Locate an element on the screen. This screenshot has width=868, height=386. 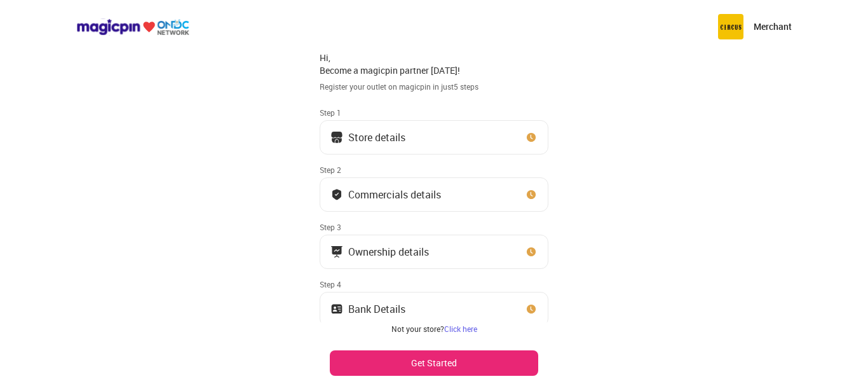
img: circus.b677b59b.png is located at coordinates (731, 26).